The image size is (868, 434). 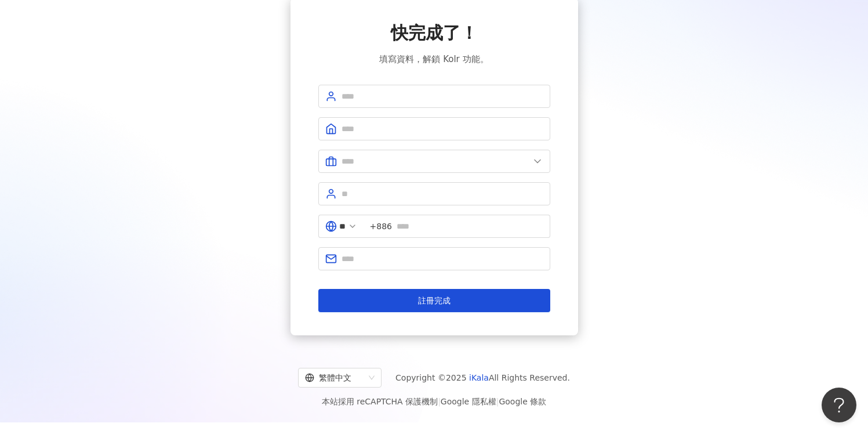 What do you see at coordinates (434, 33) in the screenshot?
I see `span: 快完成了！` at bounding box center [434, 33].